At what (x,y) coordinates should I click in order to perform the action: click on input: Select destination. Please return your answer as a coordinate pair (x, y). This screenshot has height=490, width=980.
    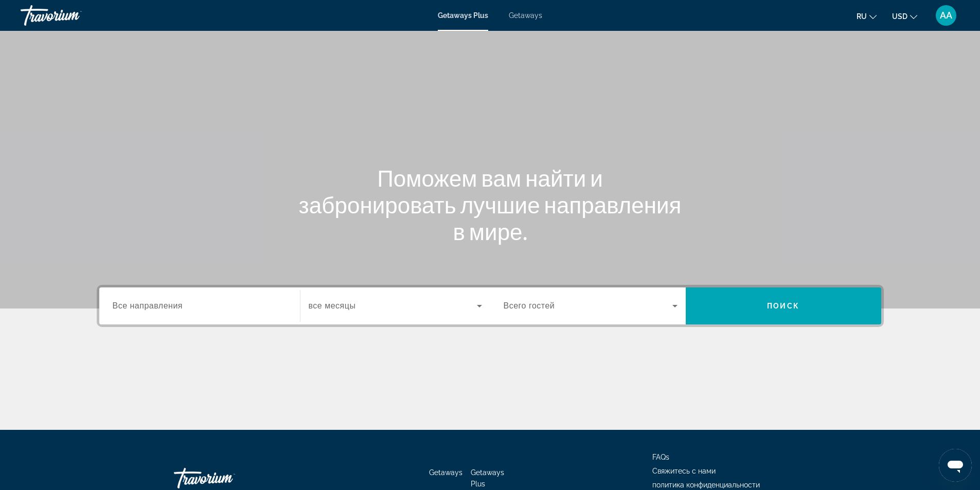
    Looking at the image, I should click on (200, 307).